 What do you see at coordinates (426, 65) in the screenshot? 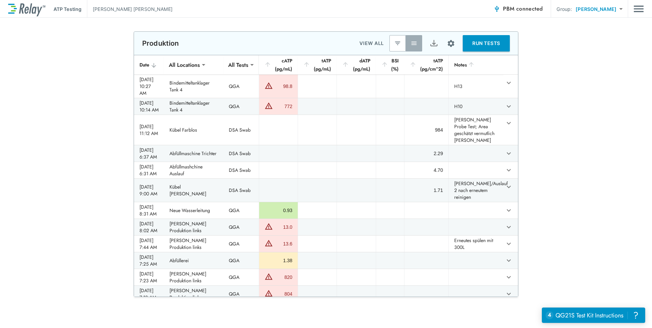
I see `div: tATP (pg/cm^2)` at bounding box center [426, 65].